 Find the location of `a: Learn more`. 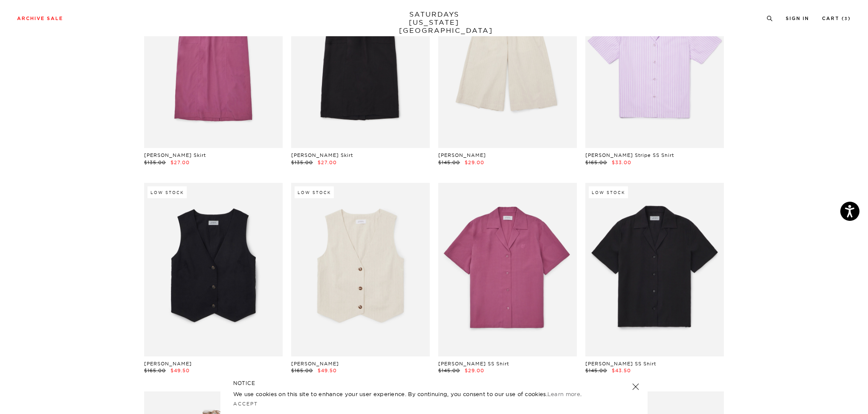

a: Learn more is located at coordinates (564, 393).